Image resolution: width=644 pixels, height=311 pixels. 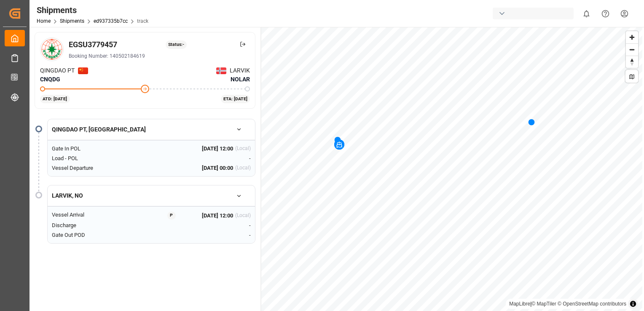 I want to click on button: Reset bearing to north, so click(x=632, y=61).